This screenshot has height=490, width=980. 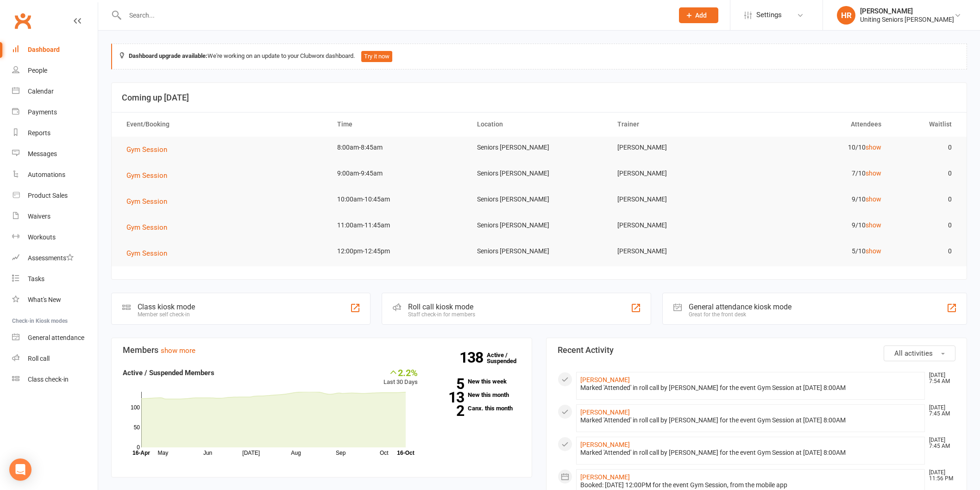 What do you see at coordinates (55, 154) in the screenshot?
I see `a: Messages` at bounding box center [55, 154].